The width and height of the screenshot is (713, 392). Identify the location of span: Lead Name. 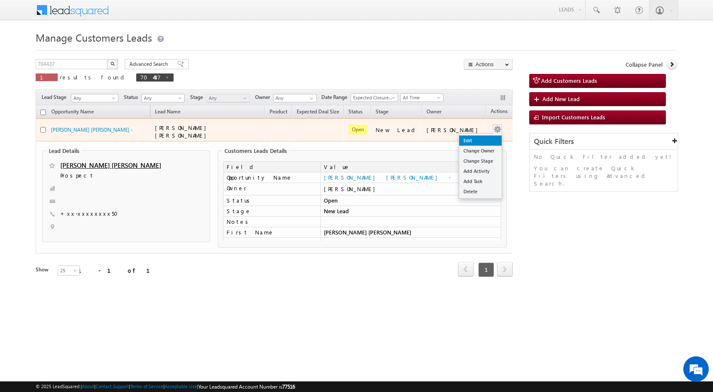
(168, 112).